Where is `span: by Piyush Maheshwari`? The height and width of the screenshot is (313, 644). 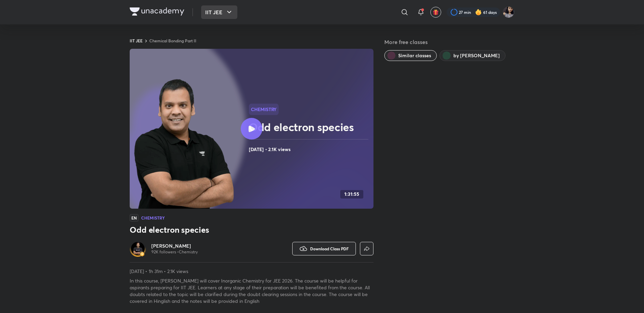
span: by Piyush Maheshwari is located at coordinates (477, 56).